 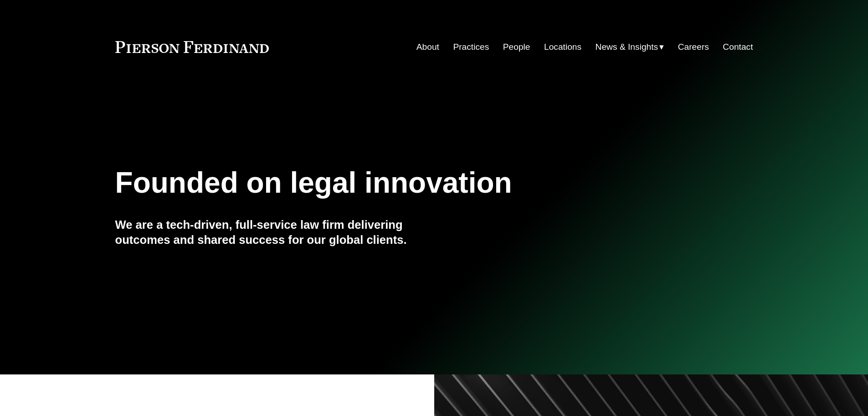 What do you see at coordinates (630, 47) in the screenshot?
I see `a: folder dropdown` at bounding box center [630, 47].